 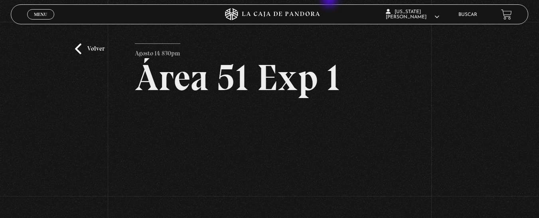 What do you see at coordinates (40, 22) in the screenshot?
I see `span: Cerrar` at bounding box center [40, 22].